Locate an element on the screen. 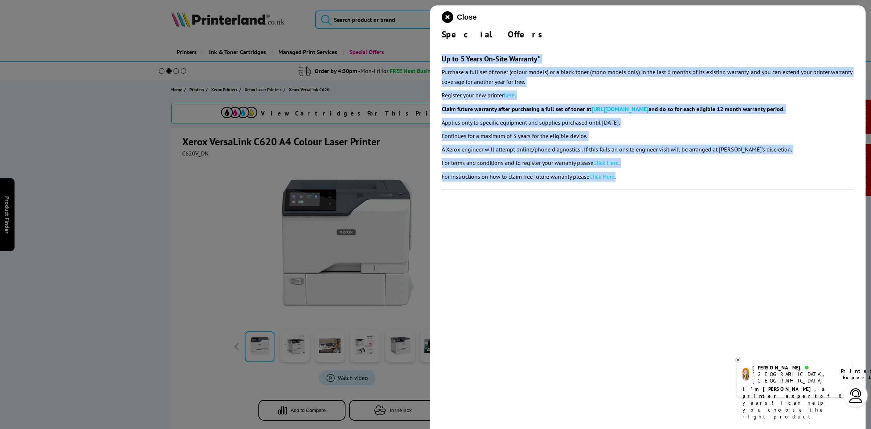  p: Continues for a maximum of 5 years for the eligible device. is located at coordinates (648, 136).